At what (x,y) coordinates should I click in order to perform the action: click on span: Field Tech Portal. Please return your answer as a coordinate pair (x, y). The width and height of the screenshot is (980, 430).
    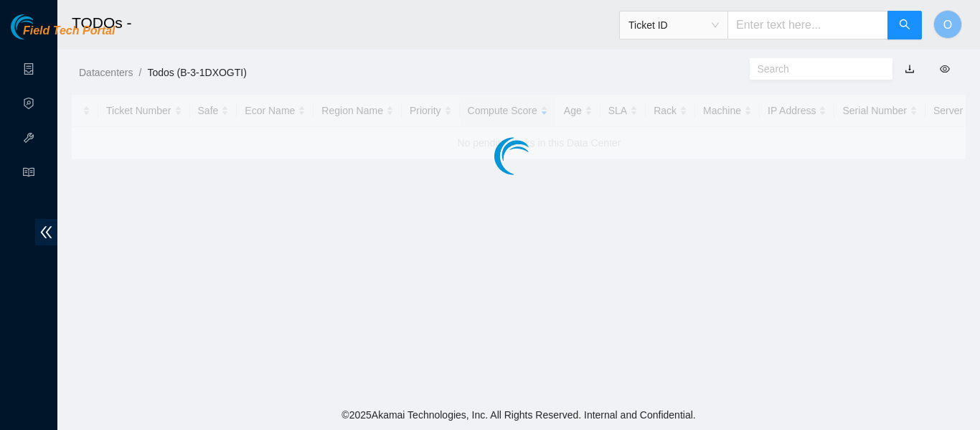
    Looking at the image, I should click on (69, 31).